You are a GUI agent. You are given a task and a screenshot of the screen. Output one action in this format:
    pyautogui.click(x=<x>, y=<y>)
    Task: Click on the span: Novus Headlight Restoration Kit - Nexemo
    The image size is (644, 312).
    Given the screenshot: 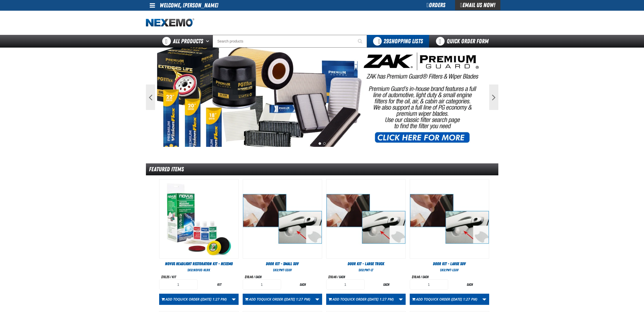 What is the action you would take?
    pyautogui.click(x=199, y=264)
    